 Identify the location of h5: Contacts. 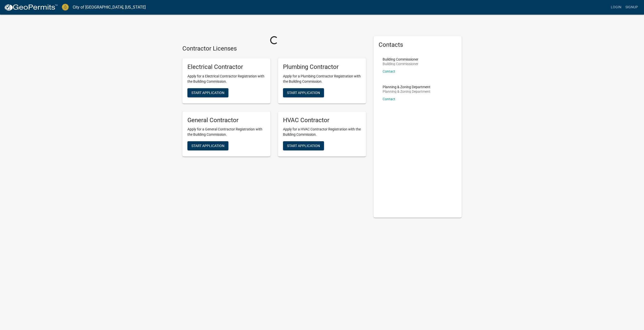
(418, 45).